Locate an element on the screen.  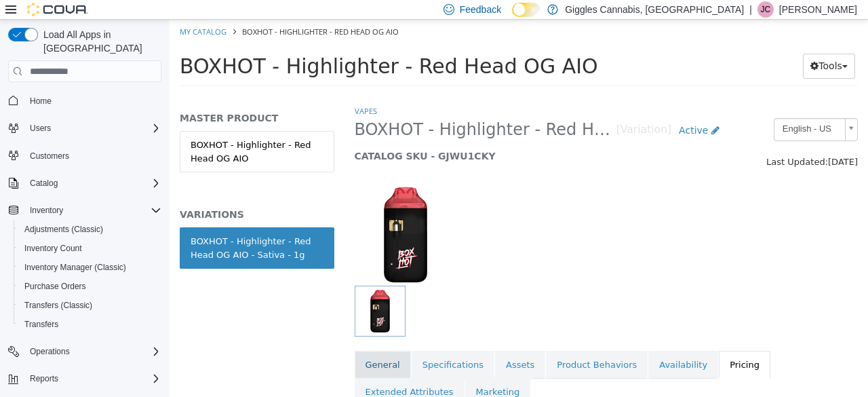
button: Customers is located at coordinates (85, 155).